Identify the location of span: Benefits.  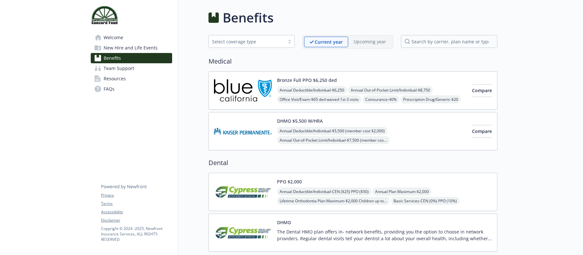
(112, 58).